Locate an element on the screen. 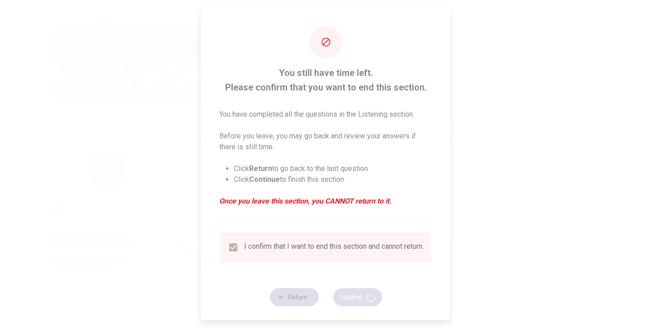 The height and width of the screenshot is (327, 651). li: Click to go back to the last question is located at coordinates (333, 168).